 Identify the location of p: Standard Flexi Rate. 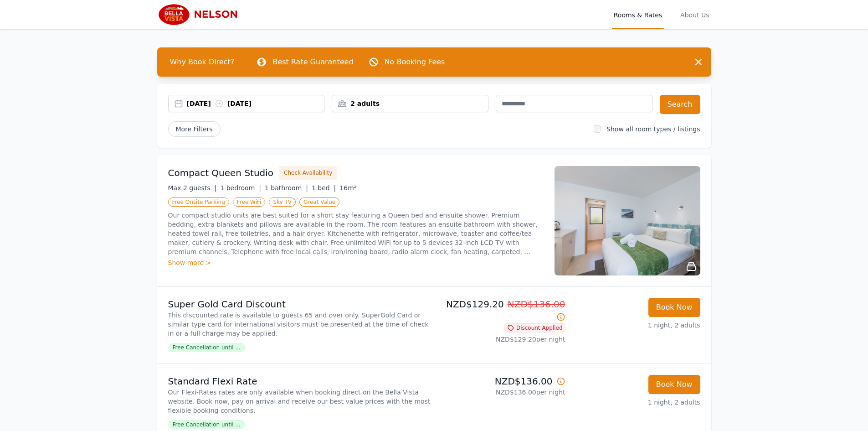
(299, 381).